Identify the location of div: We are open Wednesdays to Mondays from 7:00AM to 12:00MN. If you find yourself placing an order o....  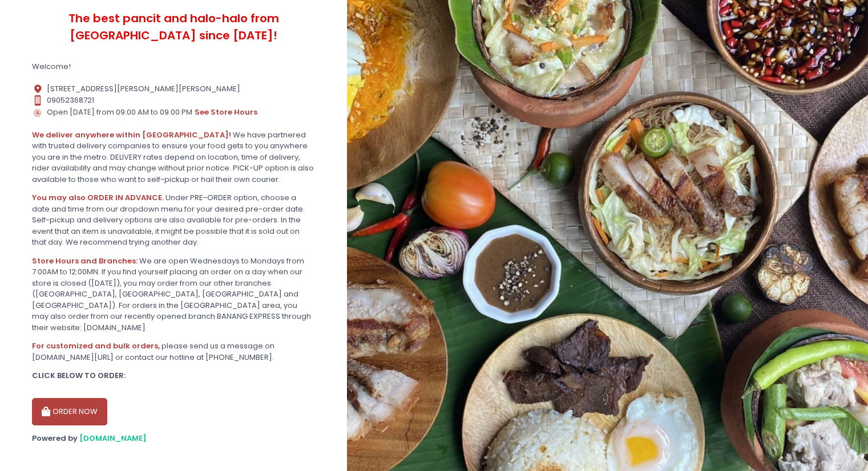
(173, 295).